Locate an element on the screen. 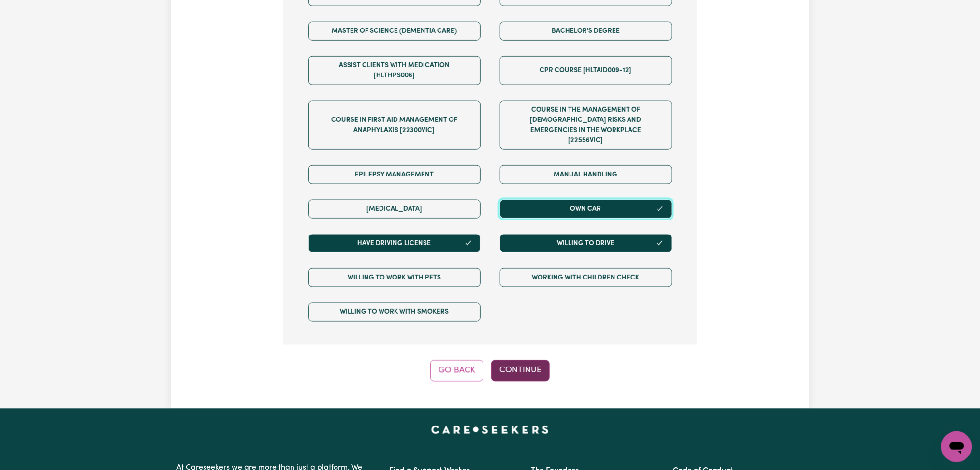 The height and width of the screenshot is (470, 980). button: Go Back is located at coordinates (457, 371).